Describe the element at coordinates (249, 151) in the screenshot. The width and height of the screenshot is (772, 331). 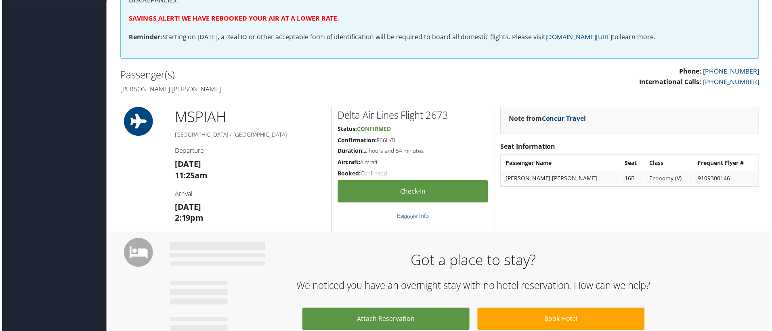
I see `h4: Departure` at that location.